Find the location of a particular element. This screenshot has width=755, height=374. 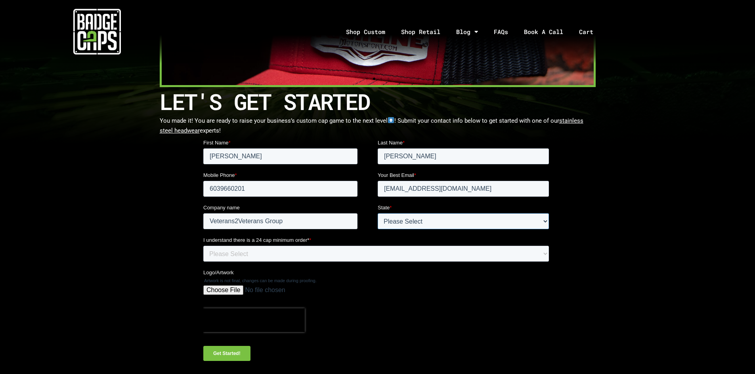

h2: LET'S GET STARTED is located at coordinates (378, 101).